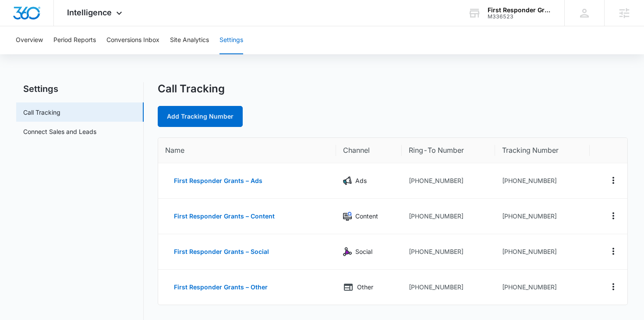  What do you see at coordinates (347, 181) in the screenshot?
I see `img: Ads` at bounding box center [347, 181].